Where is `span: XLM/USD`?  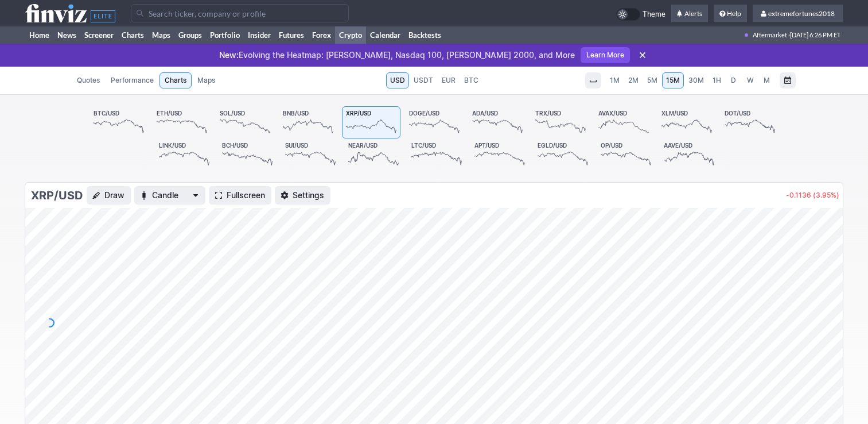
span: XLM/USD is located at coordinates (675, 113).